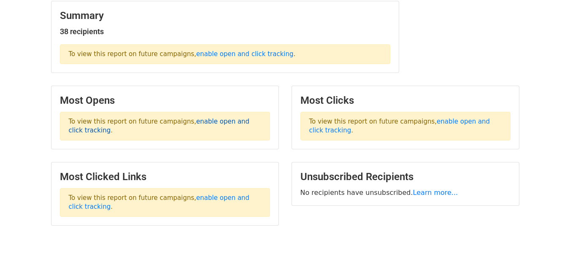 The image size is (570, 267). Describe the element at coordinates (245, 54) in the screenshot. I see `a: enable open and click tracking` at that location.